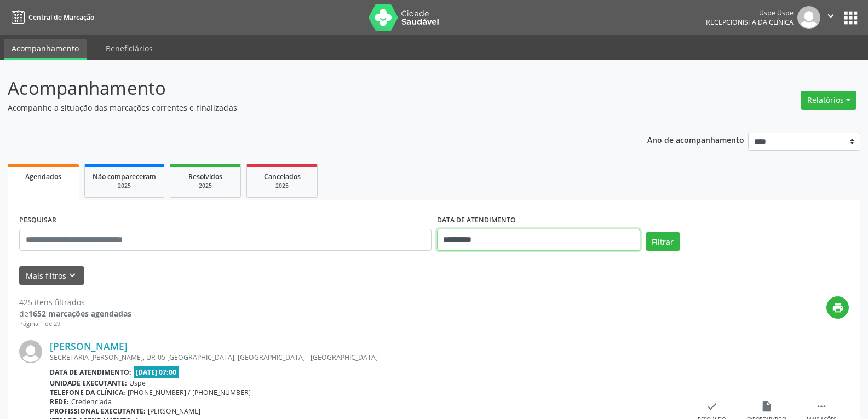 The width and height of the screenshot is (868, 419). I want to click on i: insert_drive_file, so click(767, 406).